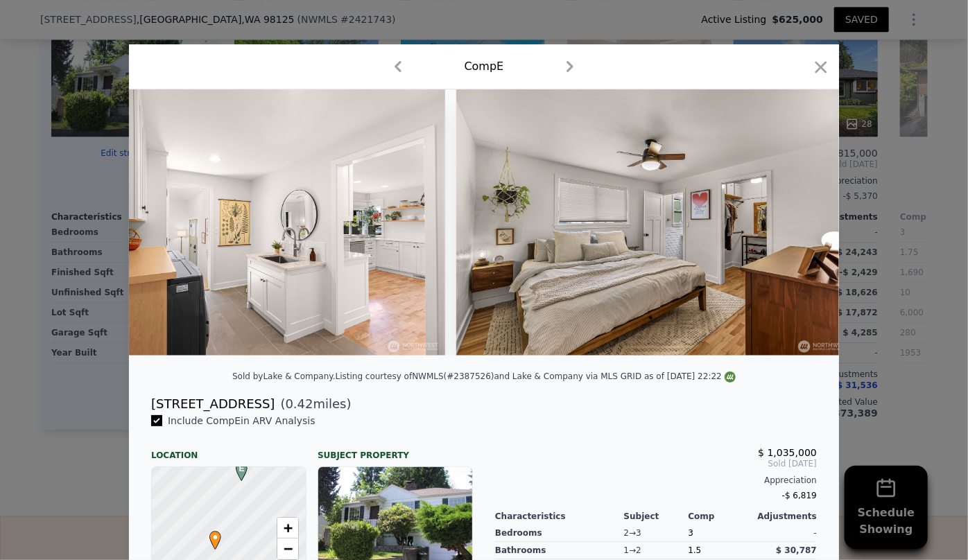 The width and height of the screenshot is (968, 560). Describe the element at coordinates (720, 516) in the screenshot. I see `div: Comp` at that location.